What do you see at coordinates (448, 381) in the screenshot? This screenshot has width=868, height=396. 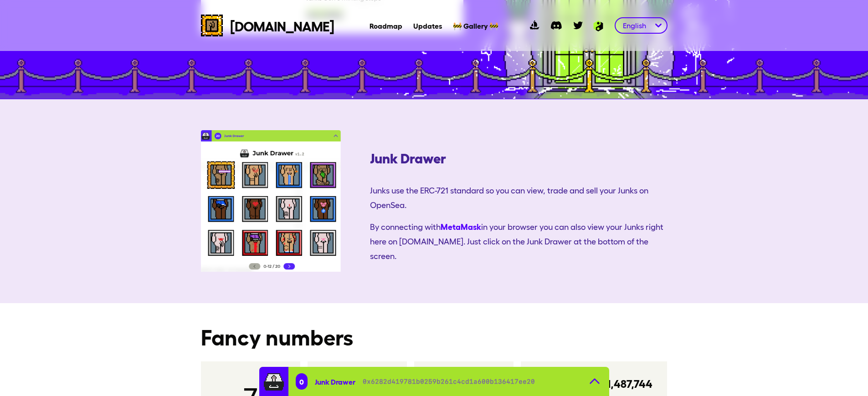 I see `span: 0x6282d419781b0259b261c4cd1a600b136417ee20` at bounding box center [448, 381].